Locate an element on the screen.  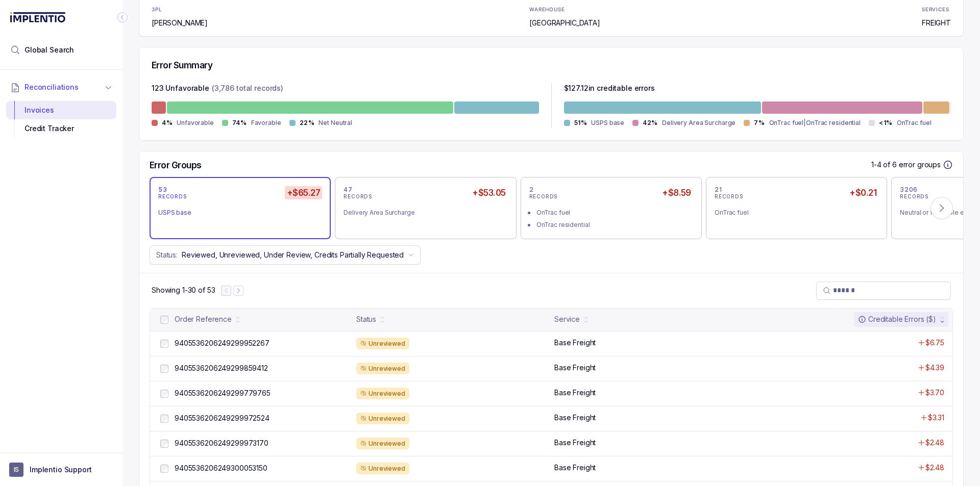
p: Implentio Support is located at coordinates (61, 470).